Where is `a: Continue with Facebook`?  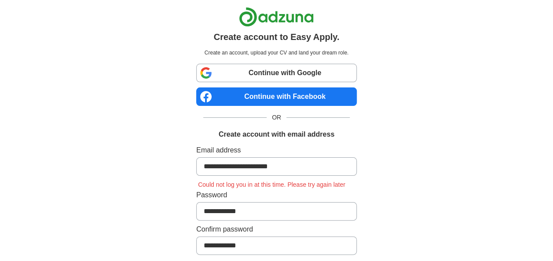
a: Continue with Facebook is located at coordinates (276, 97).